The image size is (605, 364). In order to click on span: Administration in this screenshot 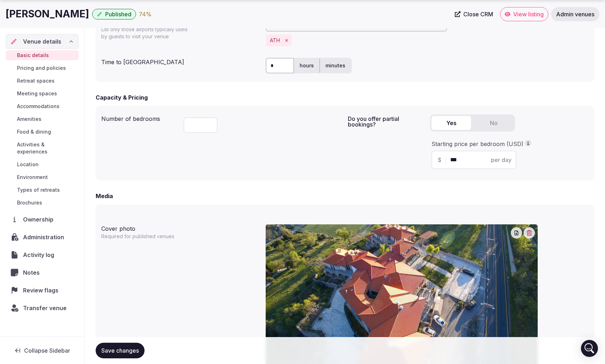, I will do `click(45, 237)`.